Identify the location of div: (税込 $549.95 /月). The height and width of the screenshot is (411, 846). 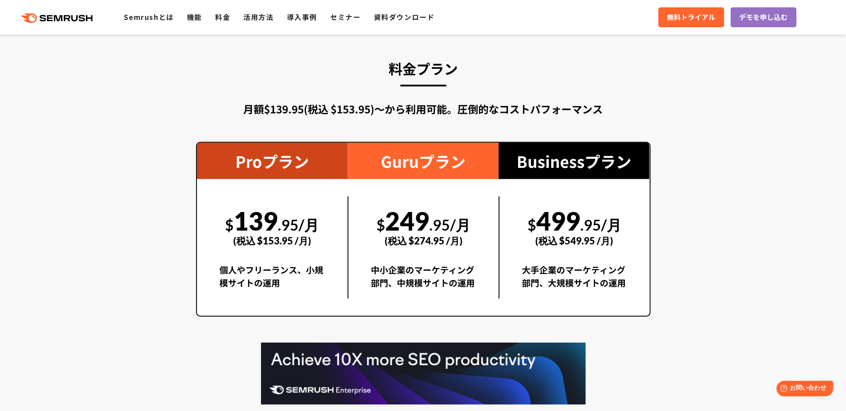
(574, 241).